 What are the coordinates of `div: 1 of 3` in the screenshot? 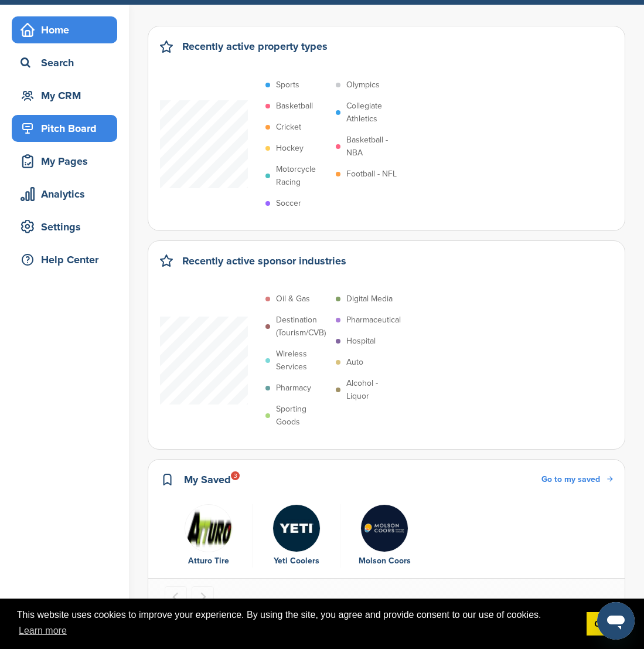 It's located at (209, 536).